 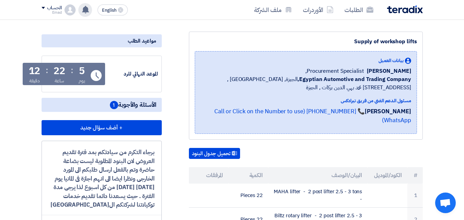 What do you see at coordinates (318, 196) in the screenshot?
I see `td: MAHA lifter - 2 post lifter 2.5 - 3 tons -` at bounding box center [318, 196].